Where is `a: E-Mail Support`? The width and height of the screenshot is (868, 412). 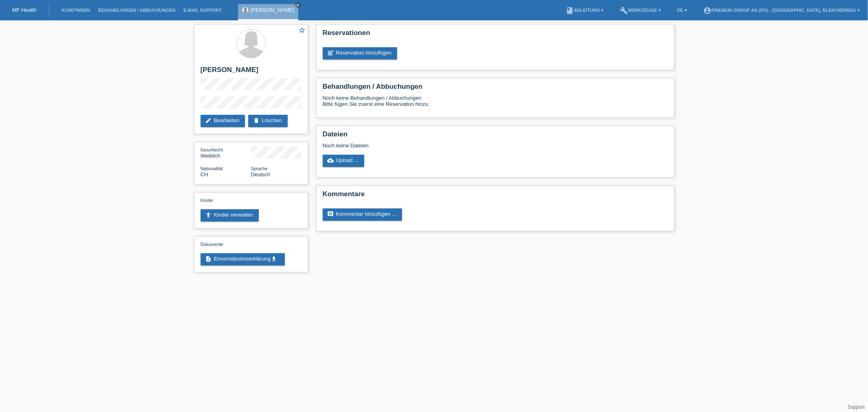 a: E-Mail Support is located at coordinates (202, 10).